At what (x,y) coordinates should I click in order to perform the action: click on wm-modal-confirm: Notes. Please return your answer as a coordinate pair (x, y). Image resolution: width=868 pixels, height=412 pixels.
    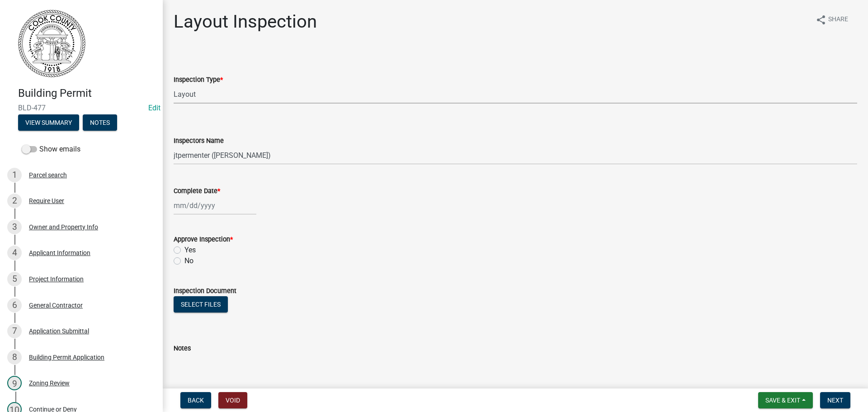
    Looking at the image, I should click on (100, 123).